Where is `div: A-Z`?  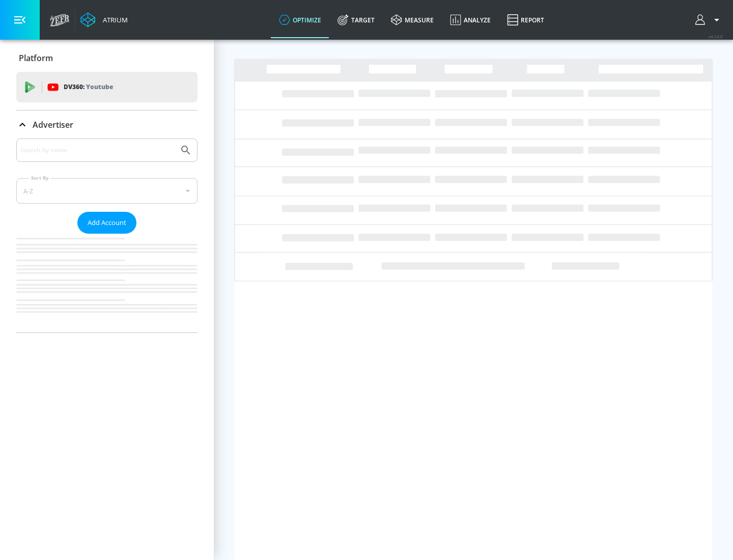
div: A-Z is located at coordinates (107, 191).